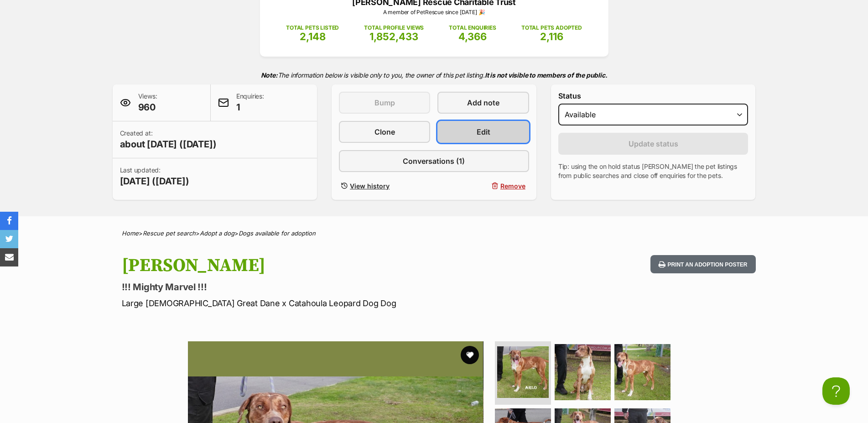 The height and width of the screenshot is (423, 868). I want to click on span: 960, so click(148, 108).